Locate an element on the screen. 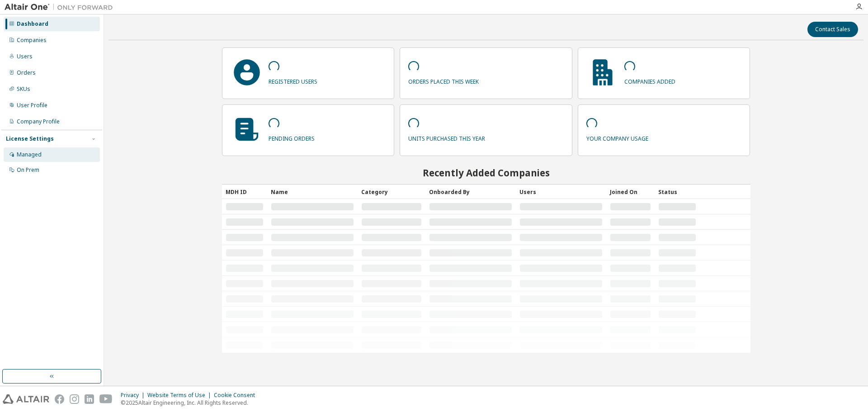  img: instagram.svg is located at coordinates (74, 399).